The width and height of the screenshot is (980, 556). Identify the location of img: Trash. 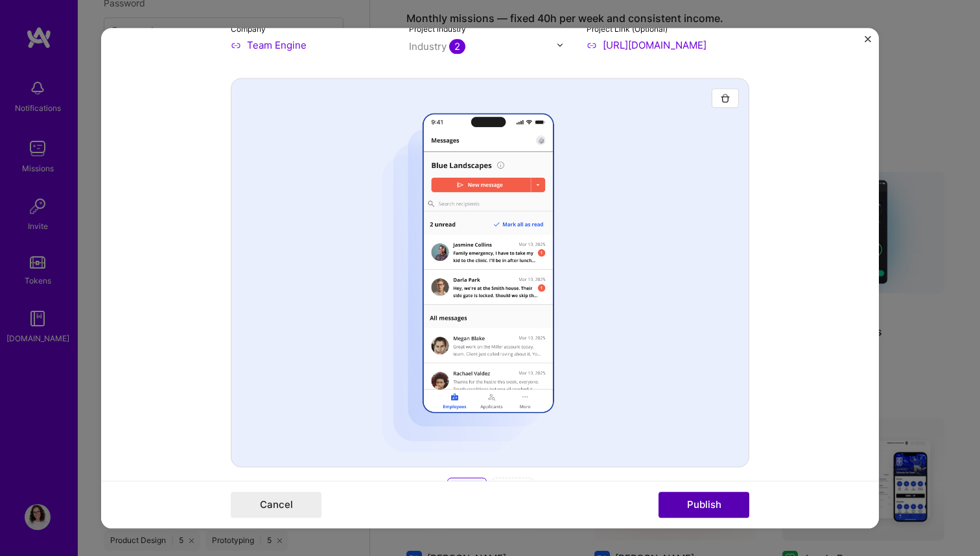
(726, 98).